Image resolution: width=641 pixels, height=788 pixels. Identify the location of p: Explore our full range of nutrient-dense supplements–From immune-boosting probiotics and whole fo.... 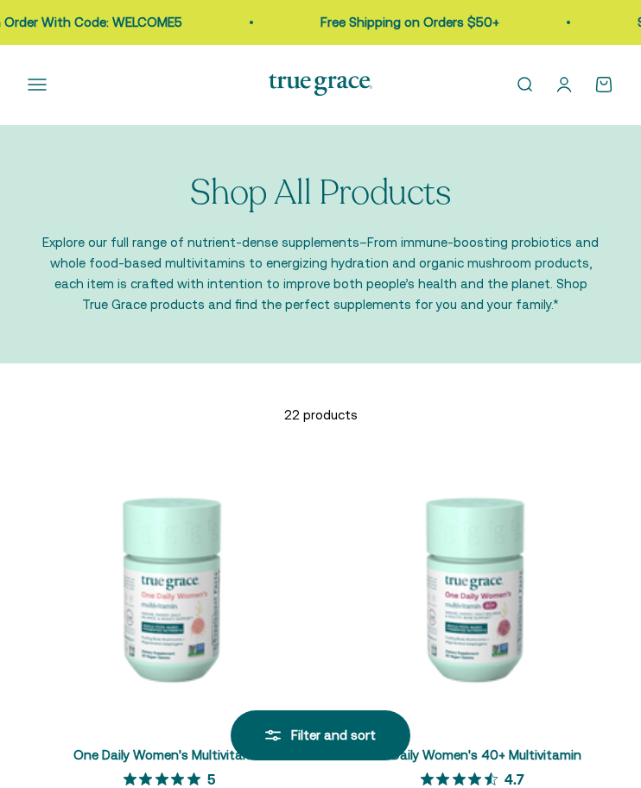
(320, 274).